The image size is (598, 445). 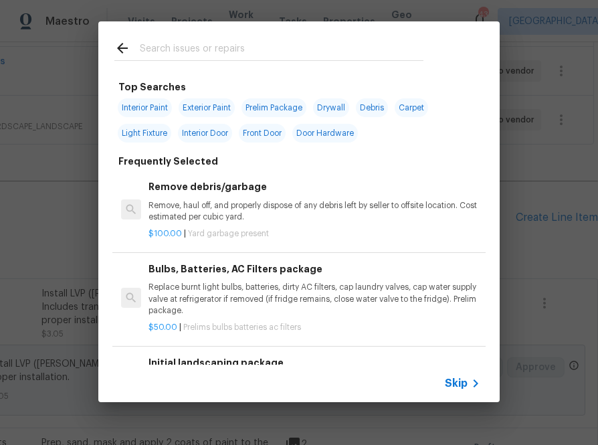 I want to click on span: Door Hardware, so click(x=325, y=133).